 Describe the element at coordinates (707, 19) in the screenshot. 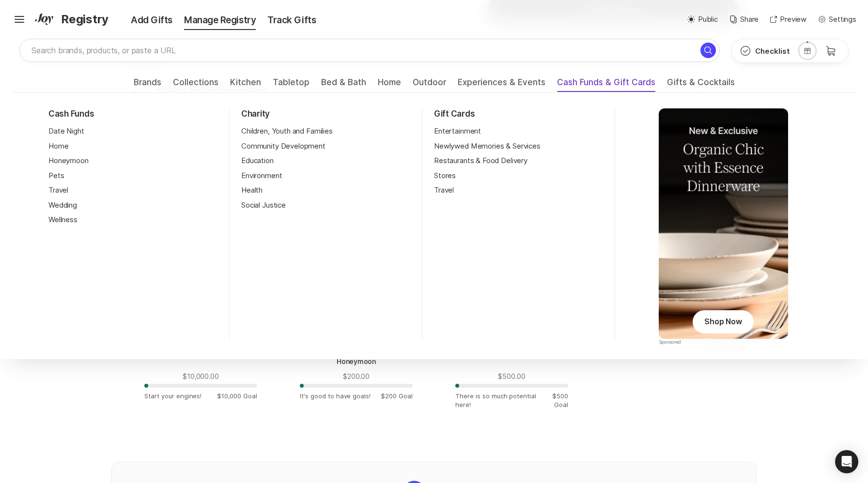

I see `p: Public` at that location.